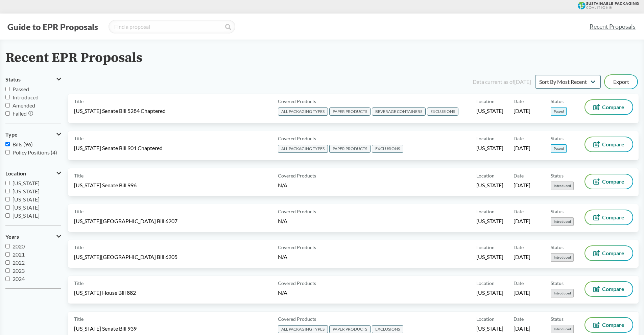 The image size is (644, 335). What do you see at coordinates (20, 113) in the screenshot?
I see `span: Failed` at bounding box center [20, 113].